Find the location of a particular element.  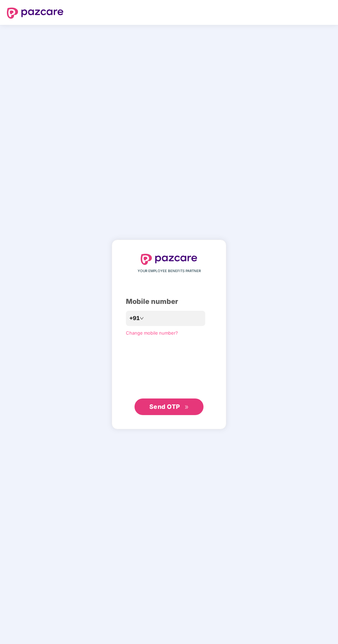

span: YOUR EMPLOYEE BENEFITS PARTNER is located at coordinates (169, 271).